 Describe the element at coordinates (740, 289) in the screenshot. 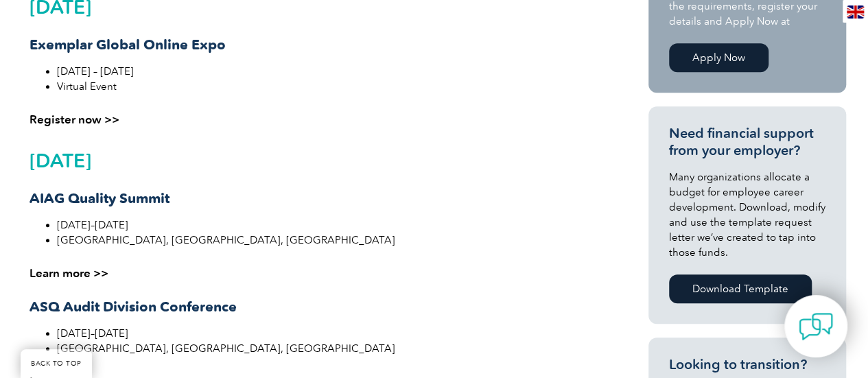

I see `a: Download Template` at that location.